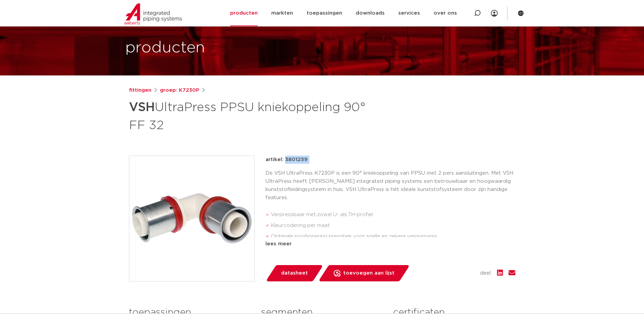 This screenshot has height=314, width=644. What do you see at coordinates (256, 116) in the screenshot?
I see `h1: UltraPress PPSU kniekoppeling 90° FF 32` at bounding box center [256, 116].